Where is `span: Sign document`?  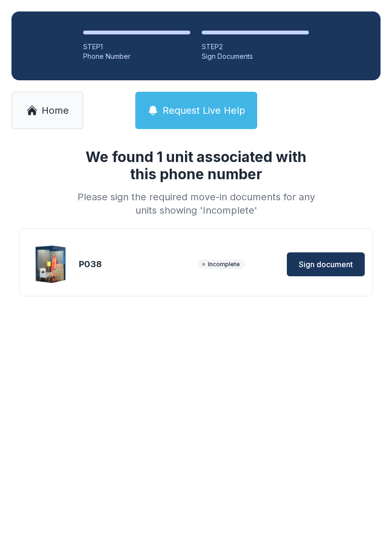
span: Sign document is located at coordinates (326, 264).